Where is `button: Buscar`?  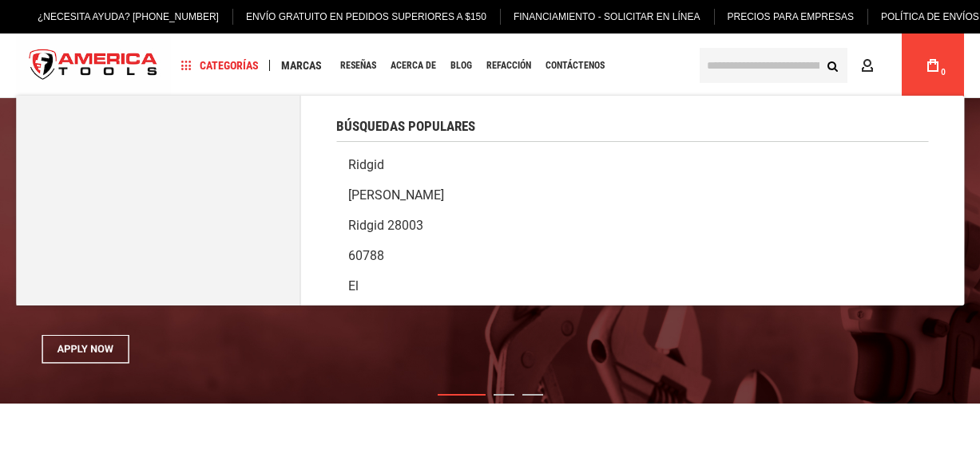 button: Buscar is located at coordinates (832, 66).